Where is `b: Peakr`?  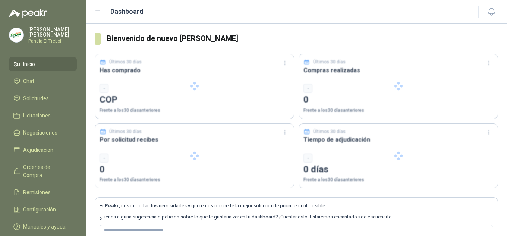
b: Peakr is located at coordinates (112, 205).